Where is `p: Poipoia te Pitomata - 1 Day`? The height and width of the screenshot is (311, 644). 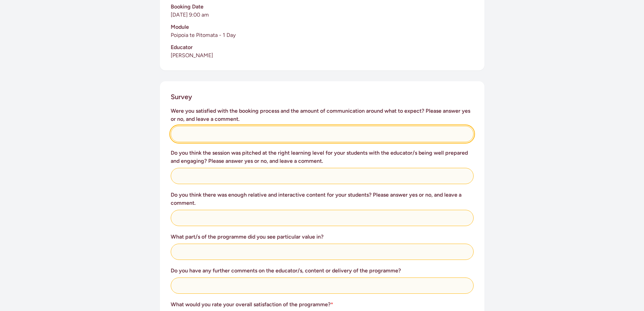 p: Poipoia te Pitomata - 1 Day is located at coordinates (322, 35).